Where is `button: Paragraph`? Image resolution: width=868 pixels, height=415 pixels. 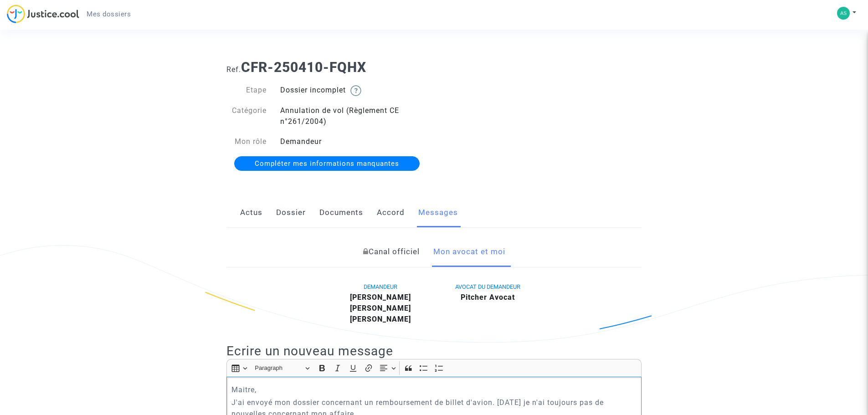 button: Paragraph is located at coordinates (282, 368).